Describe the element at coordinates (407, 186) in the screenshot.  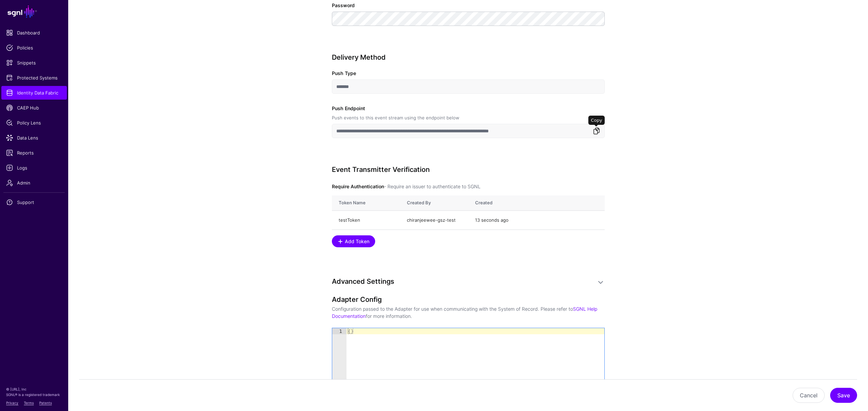
I see `label: Require Authentication` at that location.